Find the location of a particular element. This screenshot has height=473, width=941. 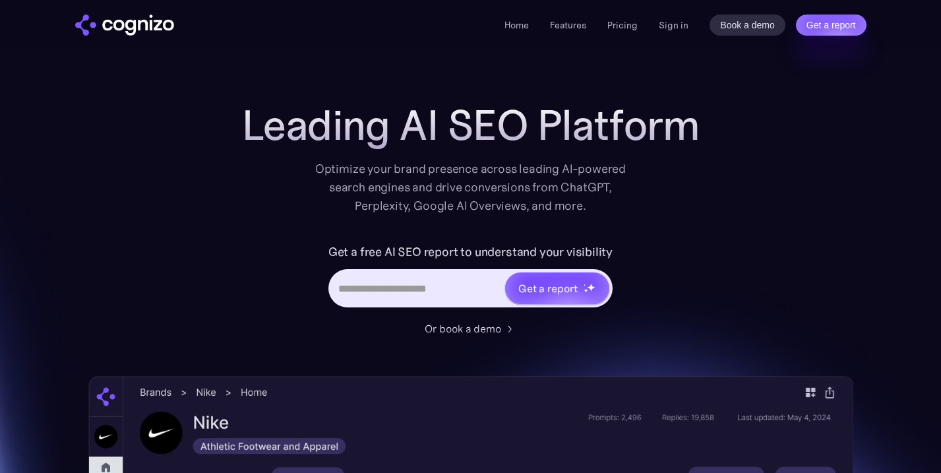

a: Home is located at coordinates (516, 25).